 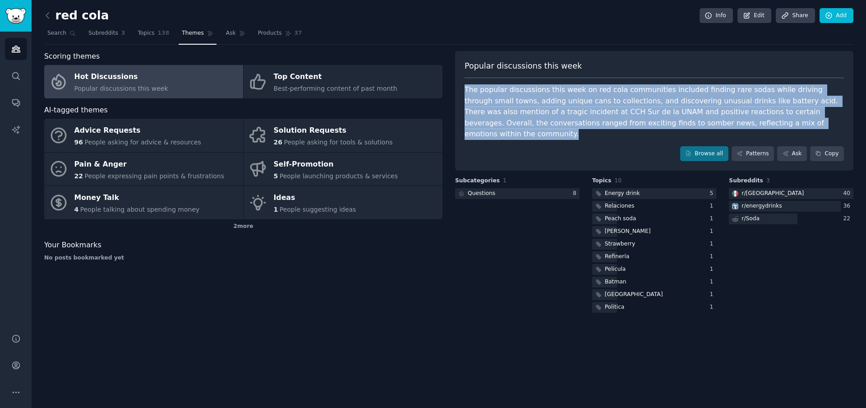 I want to click on div: Self-Promotion, so click(x=336, y=164).